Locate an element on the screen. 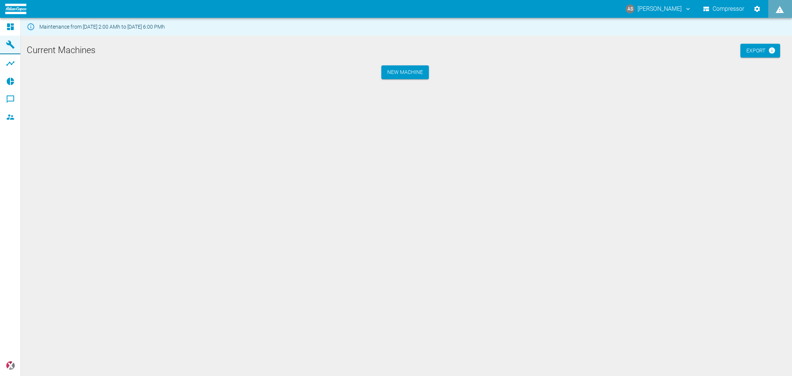 This screenshot has height=376, width=792. img: logo is located at coordinates (16, 9).